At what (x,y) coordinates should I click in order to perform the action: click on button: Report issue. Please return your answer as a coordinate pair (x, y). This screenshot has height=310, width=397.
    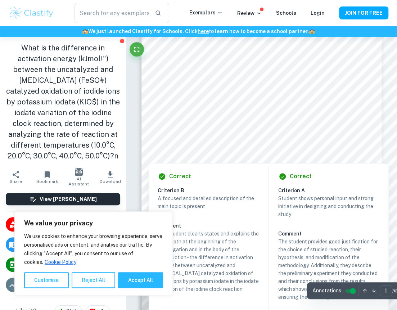
    Looking at the image, I should click on (122, 41).